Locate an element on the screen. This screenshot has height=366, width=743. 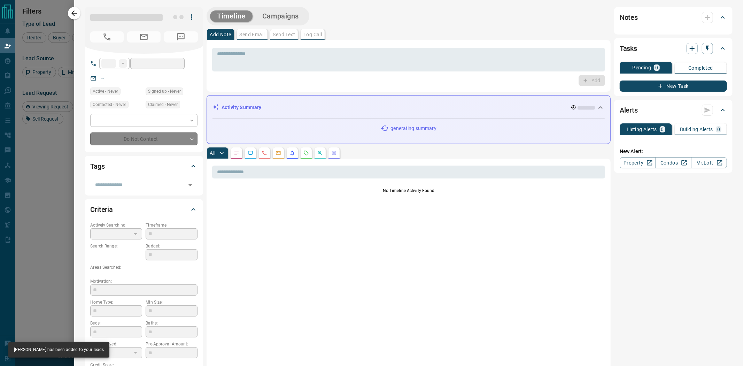
div: Tasks is located at coordinates (673, 48).